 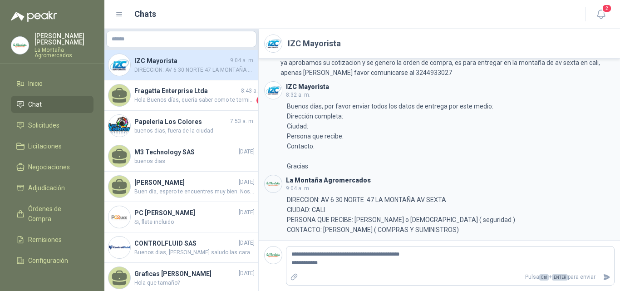 I want to click on a: Licitaciones, so click(x=52, y=146).